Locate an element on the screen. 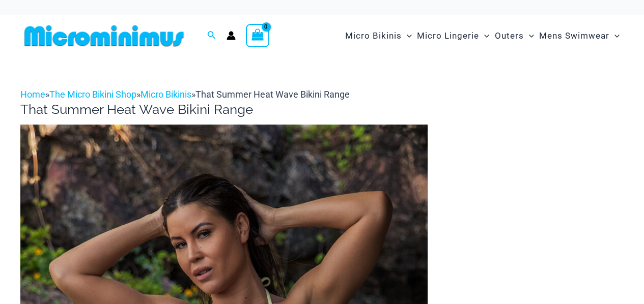 The width and height of the screenshot is (644, 304). a: Account icon link is located at coordinates (231, 35).